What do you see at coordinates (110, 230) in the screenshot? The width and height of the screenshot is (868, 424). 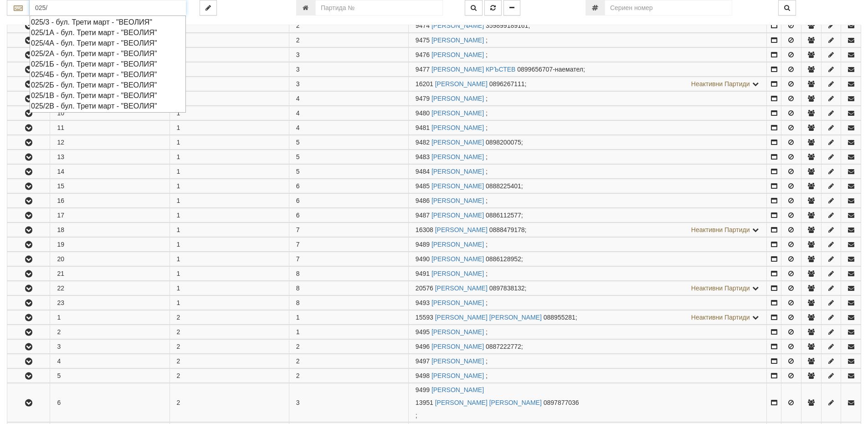 I see `td: 18` at bounding box center [110, 230].